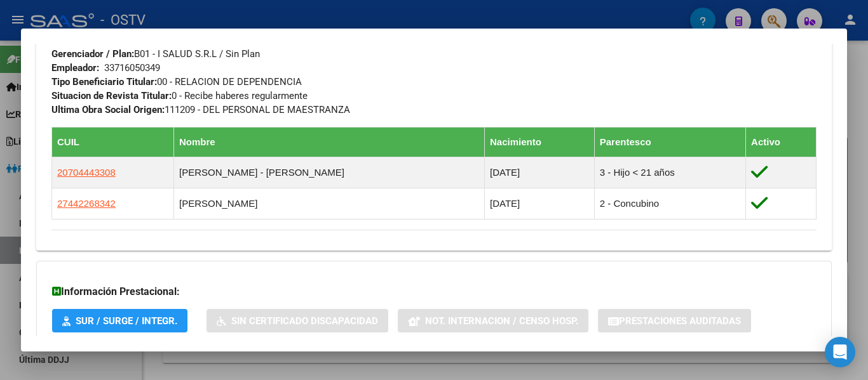  I want to click on span: SUR / SURGE / INTEGR., so click(127, 322).